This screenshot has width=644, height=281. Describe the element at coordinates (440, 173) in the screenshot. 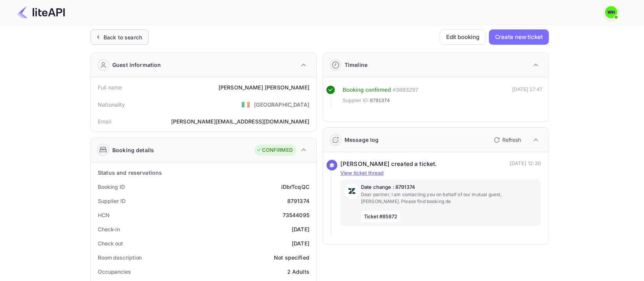

I see `p: View ticket thread` at that location.